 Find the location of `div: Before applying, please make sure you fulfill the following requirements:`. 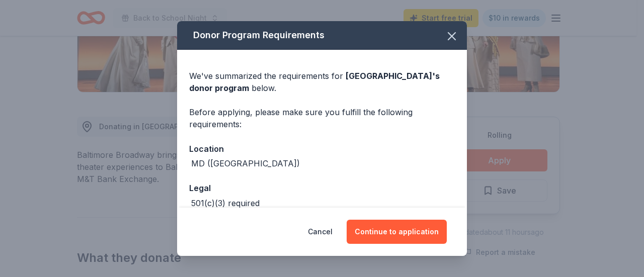

div: Before applying, please make sure you fulfill the following requirements: is located at coordinates (322, 118).